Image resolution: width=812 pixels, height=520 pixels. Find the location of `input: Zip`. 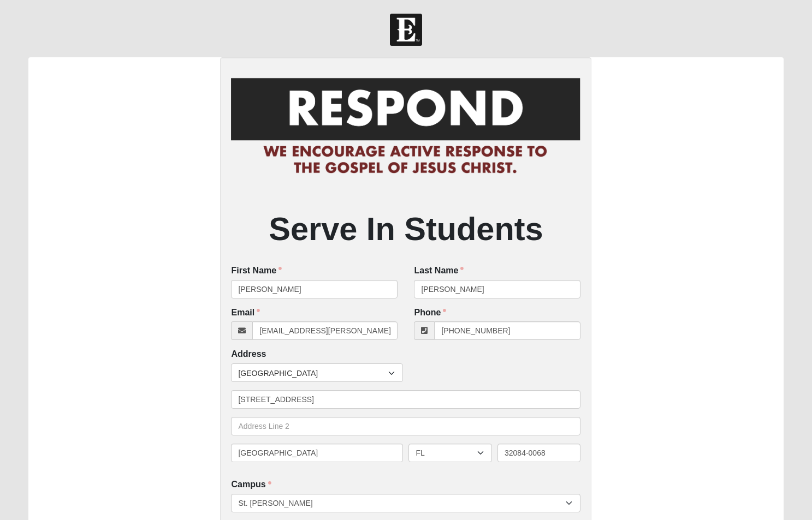

input: Zip is located at coordinates (539, 453).